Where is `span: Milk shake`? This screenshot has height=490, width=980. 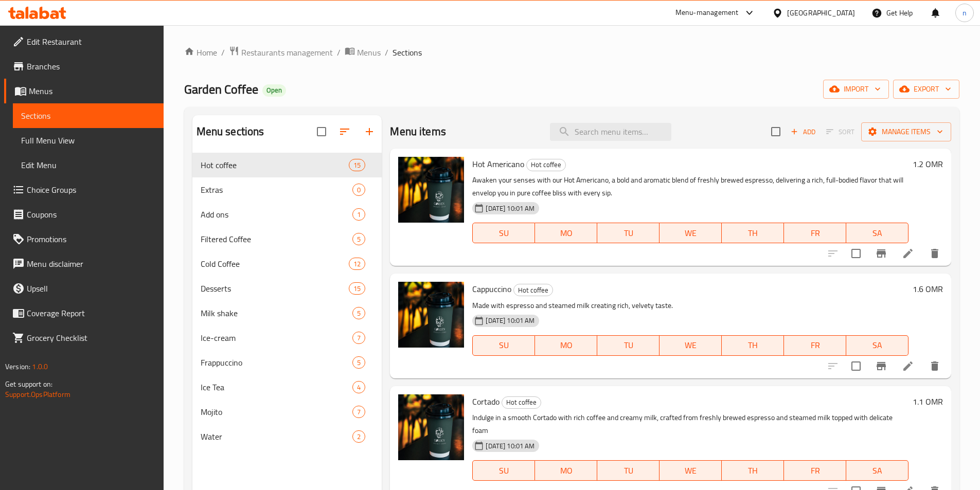
span: Milk shake is located at coordinates (277, 313).